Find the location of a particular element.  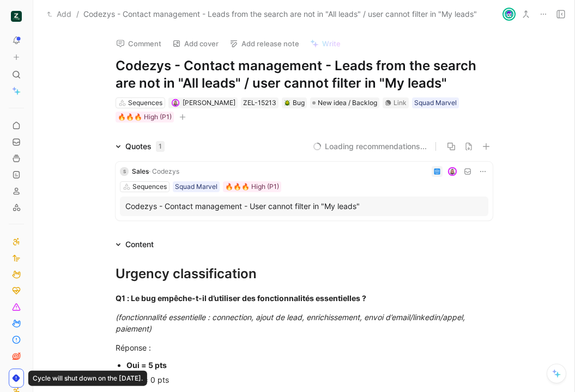

strong: Q1 : Le bug empêche-t-il d’utiliser des fonctionnalités essentielles ? is located at coordinates (241, 298).